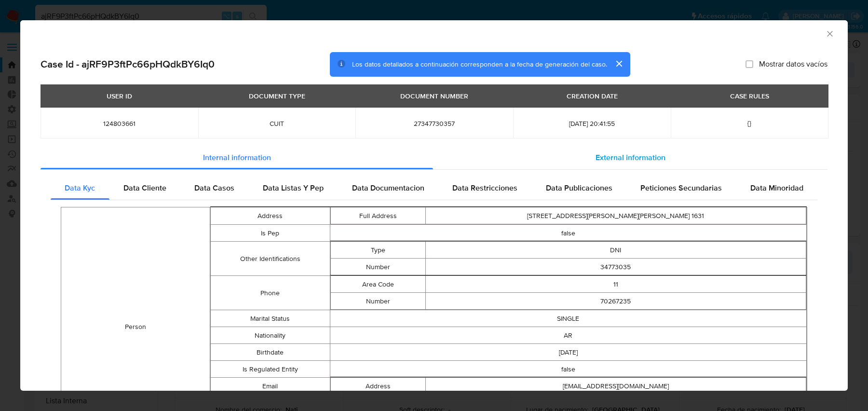 This screenshot has height=411, width=868. I want to click on span: 124803661, so click(119, 124).